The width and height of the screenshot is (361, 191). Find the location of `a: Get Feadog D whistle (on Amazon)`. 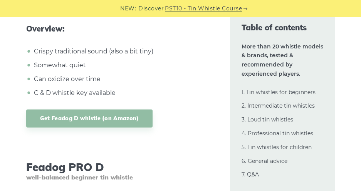

a: Get Feadog D whistle (on Amazon) is located at coordinates (89, 119).